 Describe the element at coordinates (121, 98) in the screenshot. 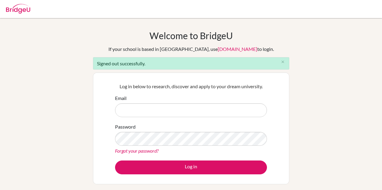

I see `label: Email` at that location.